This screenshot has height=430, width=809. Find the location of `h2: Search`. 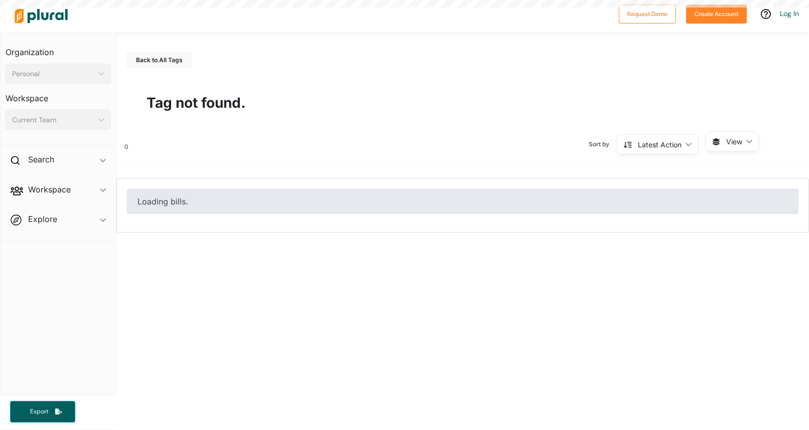

h2: Search is located at coordinates (41, 160).